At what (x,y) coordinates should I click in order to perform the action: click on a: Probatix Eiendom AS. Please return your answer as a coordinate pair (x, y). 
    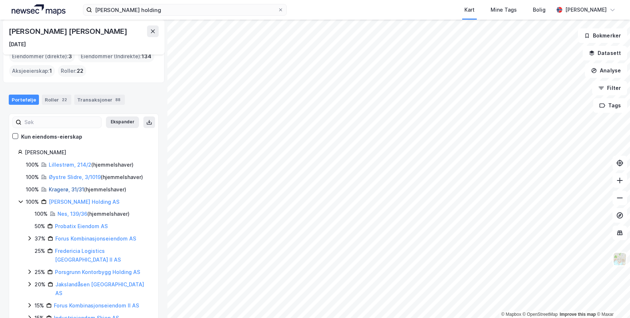
    Looking at the image, I should click on (81, 226).